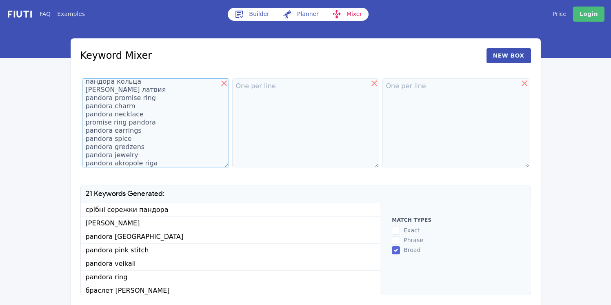  Describe the element at coordinates (347, 14) in the screenshot. I see `a: Mixer` at that location.